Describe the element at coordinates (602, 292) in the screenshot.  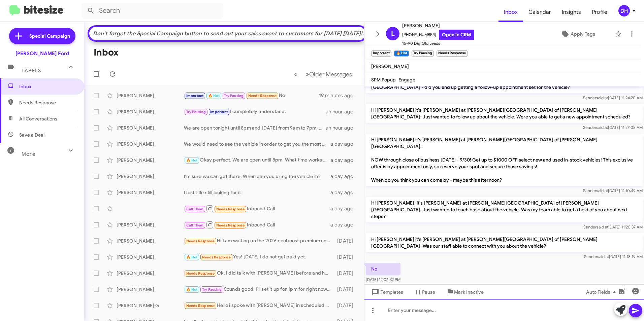
I see `span: Auto Fields` at that location.